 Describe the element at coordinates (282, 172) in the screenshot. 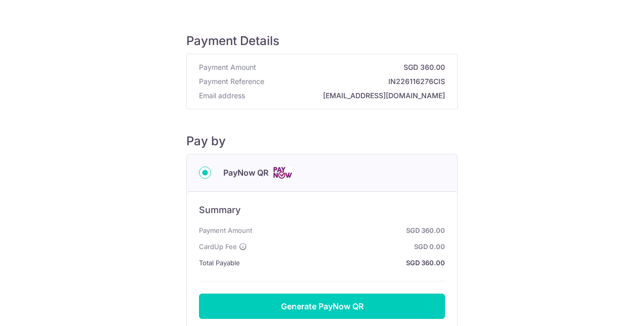

I see `img: Cards logo` at that location.